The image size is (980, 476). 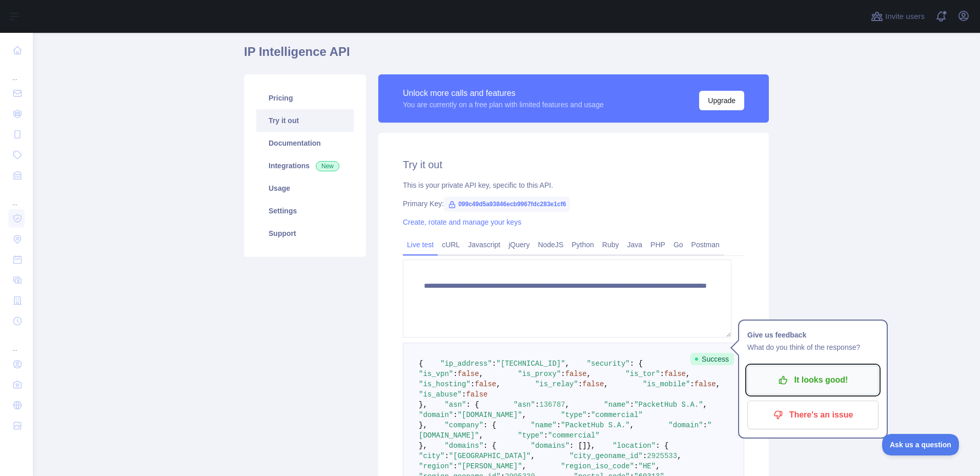 I want to click on span: "is_vpn", so click(x=436, y=373).